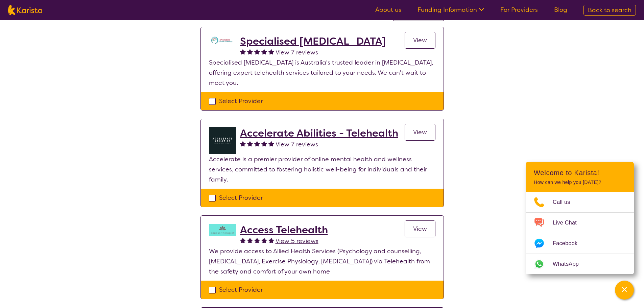 The image size is (644, 308). I want to click on span: View 5 reviews, so click(297, 241).